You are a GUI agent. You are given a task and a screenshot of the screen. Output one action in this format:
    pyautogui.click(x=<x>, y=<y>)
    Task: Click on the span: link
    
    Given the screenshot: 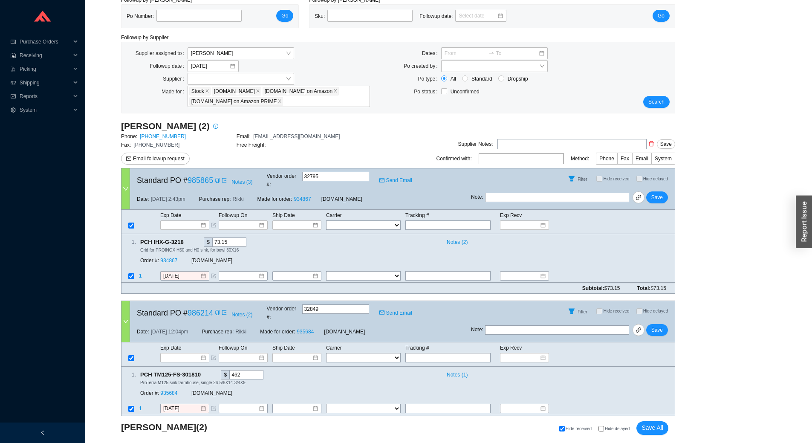 What is the action you would take?
    pyautogui.click(x=639, y=331)
    